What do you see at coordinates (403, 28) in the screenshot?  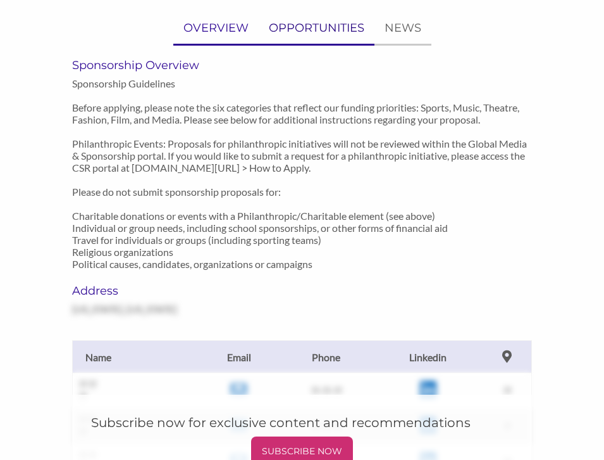 I see `p: NEWS` at bounding box center [403, 28].